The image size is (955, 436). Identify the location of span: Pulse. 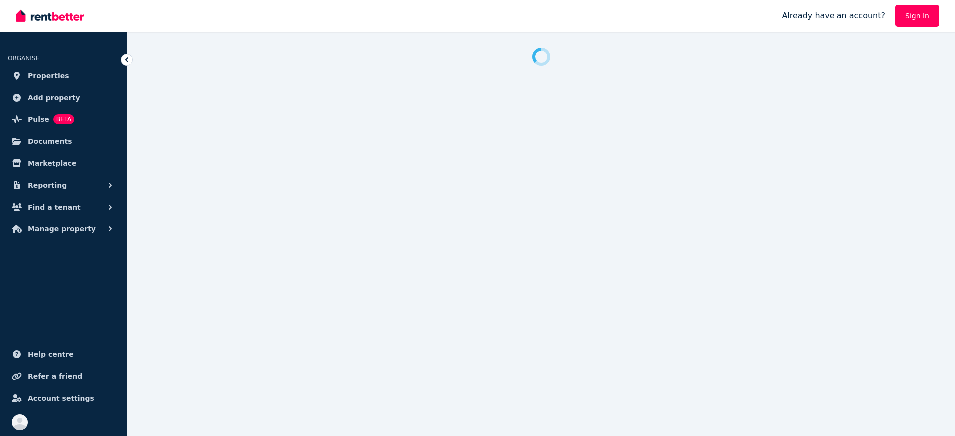
(38, 120).